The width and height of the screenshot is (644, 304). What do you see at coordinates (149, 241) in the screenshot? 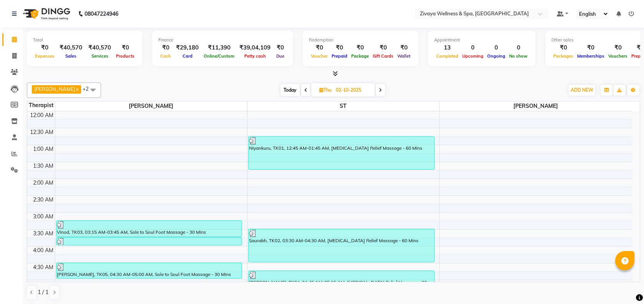
I see `div: Vinod, TK03, 03:45 AM-04:00 AM, Neck and Shoulder Rub - 15 Mins` at bounding box center [149, 241].